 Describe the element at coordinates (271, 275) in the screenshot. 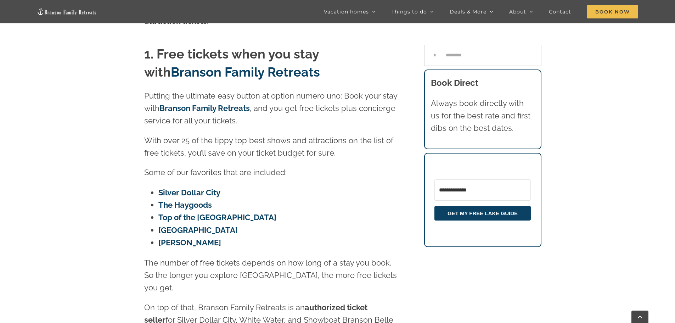

I see `p: The number of free tickets depends on how long of a stay you book. So the longer you explore [GEO...` at that location.